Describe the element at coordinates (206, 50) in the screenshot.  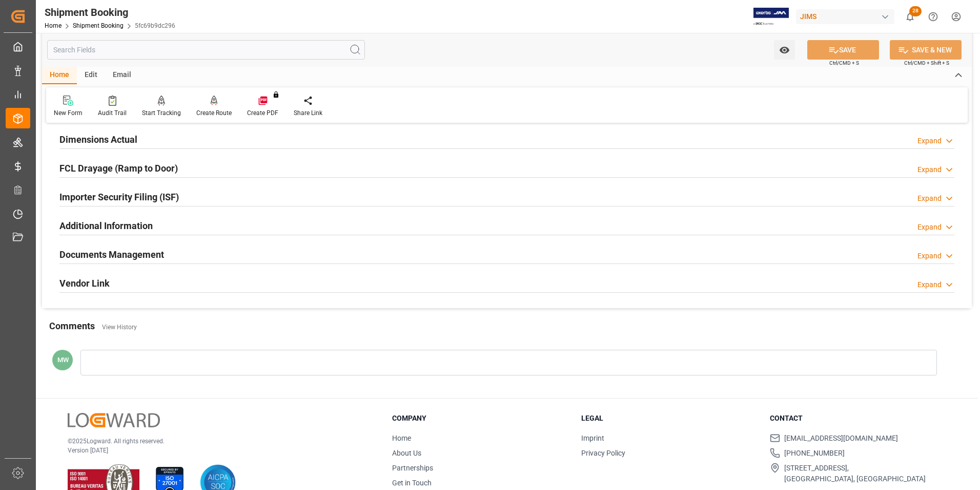
I see `input: Search Fields` at that location.